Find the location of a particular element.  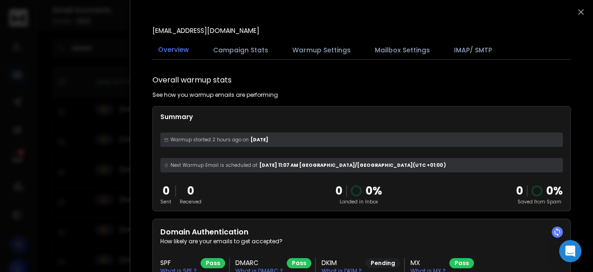

h3: SPF is located at coordinates (178, 263).